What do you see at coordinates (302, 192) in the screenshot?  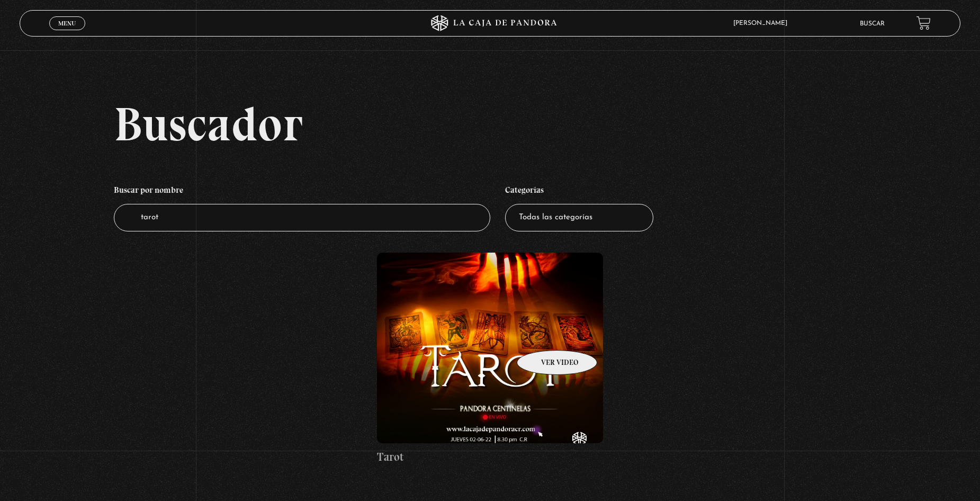 I see `h4: Buscar por nombre` at bounding box center [302, 192].